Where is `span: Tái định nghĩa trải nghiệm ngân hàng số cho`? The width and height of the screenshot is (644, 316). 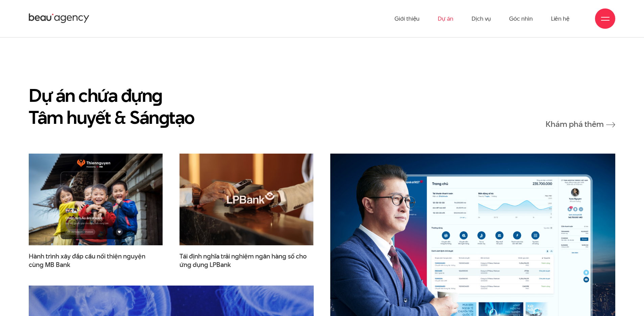 span: Tái định nghĩa trải nghiệm ngân hàng số cho is located at coordinates (247, 261).